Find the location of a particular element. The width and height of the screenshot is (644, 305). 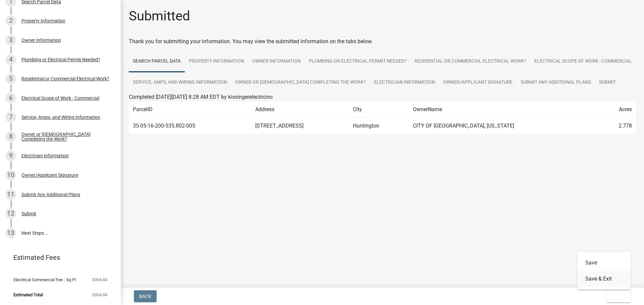

td: 35-05-16-200-535.802-005 is located at coordinates (190, 126).